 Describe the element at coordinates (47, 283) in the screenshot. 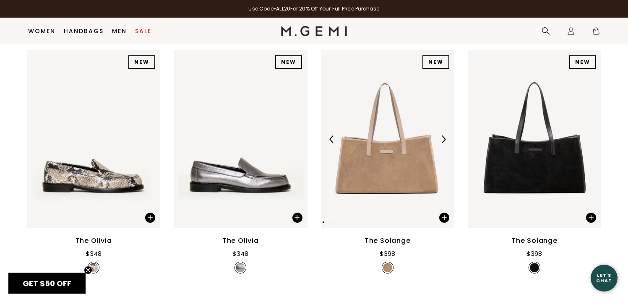

I see `div: GET $50 OFFClose teaser` at that location.